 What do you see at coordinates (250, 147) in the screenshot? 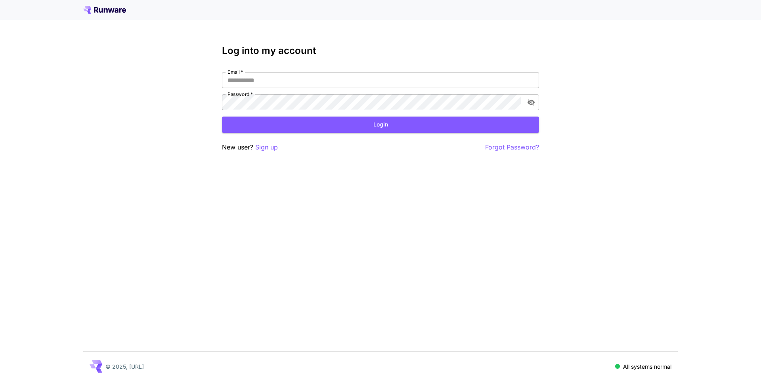
I see `p: New user?` at bounding box center [250, 147].